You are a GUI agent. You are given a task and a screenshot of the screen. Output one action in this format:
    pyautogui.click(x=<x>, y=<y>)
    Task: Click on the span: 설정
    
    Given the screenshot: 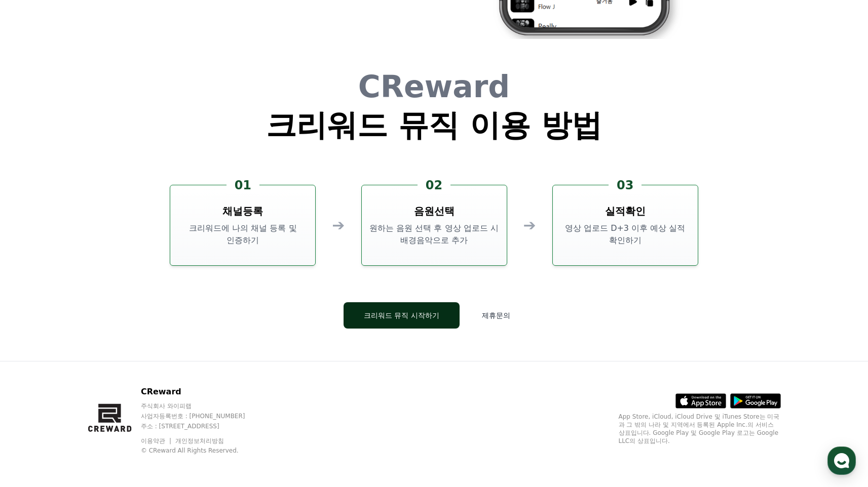 What is the action you would take?
    pyautogui.click(x=162, y=340)
    